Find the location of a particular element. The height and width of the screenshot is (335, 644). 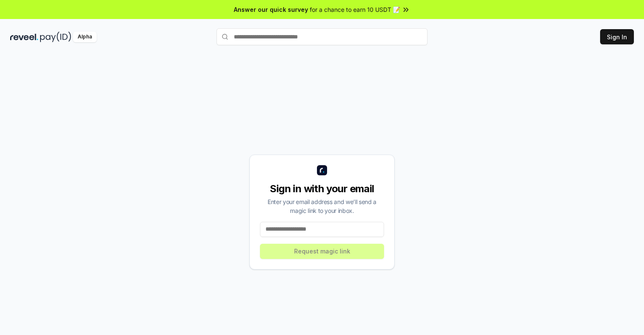

div: Alpha is located at coordinates (85, 37).